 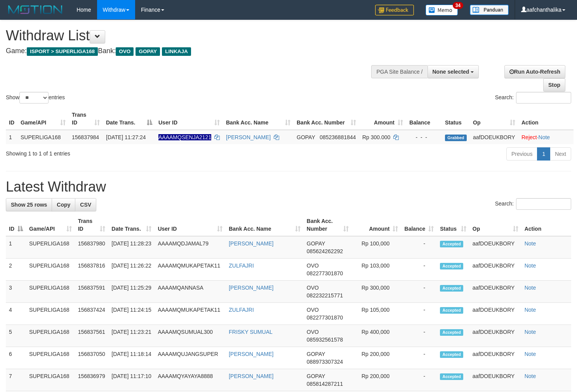 What do you see at coordinates (85, 137) in the screenshot?
I see `span: 156837984` at bounding box center [85, 137].